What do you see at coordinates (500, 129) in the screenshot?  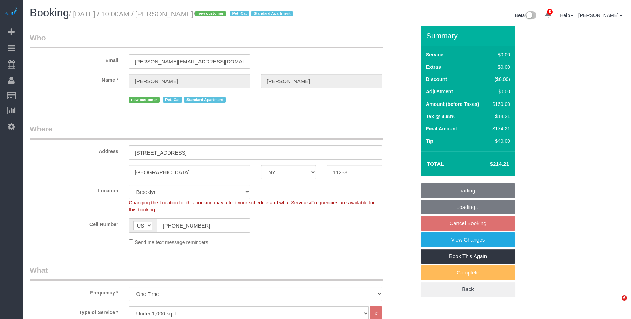 I see `div: $174.21` at bounding box center [500, 129].